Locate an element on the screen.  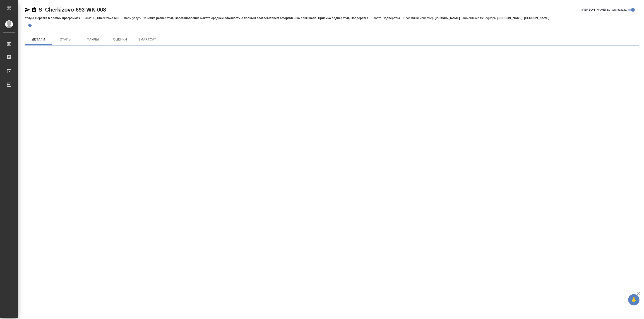
p: Подверстка is located at coordinates (393, 18).